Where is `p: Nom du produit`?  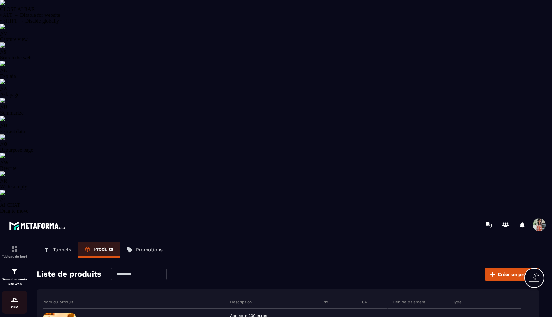 p: Nom du produit is located at coordinates (58, 302).